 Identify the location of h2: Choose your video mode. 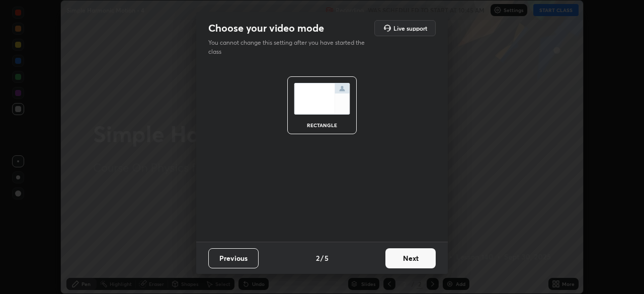
(266, 28).